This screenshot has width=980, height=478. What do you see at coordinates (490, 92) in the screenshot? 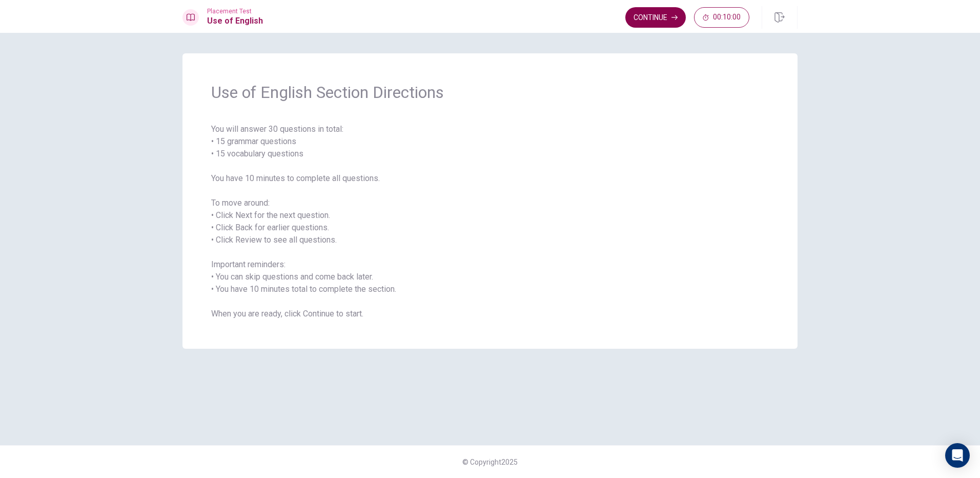
I see `span: Use of English Section Directions` at bounding box center [490, 92].